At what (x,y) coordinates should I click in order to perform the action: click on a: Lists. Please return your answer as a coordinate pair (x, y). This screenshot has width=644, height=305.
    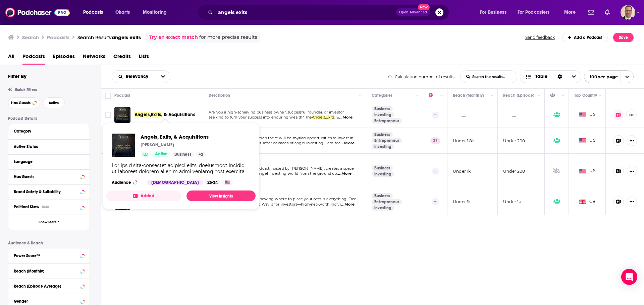
    Looking at the image, I should click on (144, 57).